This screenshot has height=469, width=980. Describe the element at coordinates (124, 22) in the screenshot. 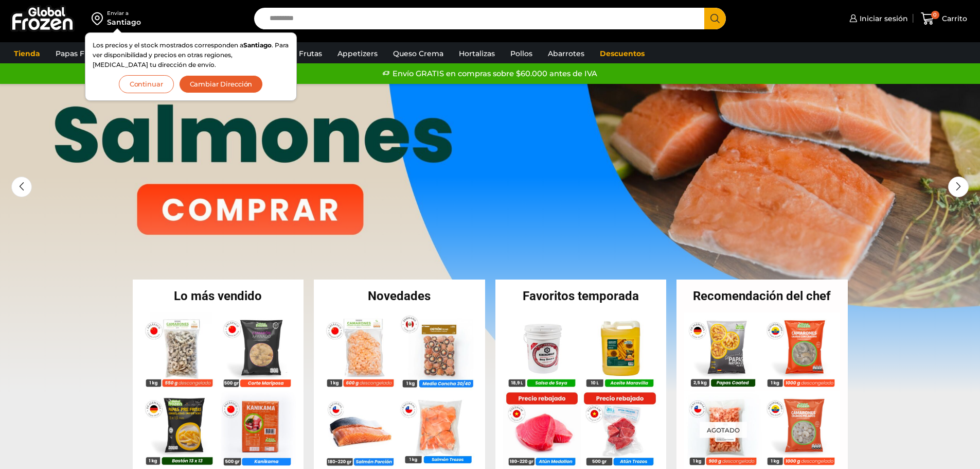

I see `div: Santiago` at that location.